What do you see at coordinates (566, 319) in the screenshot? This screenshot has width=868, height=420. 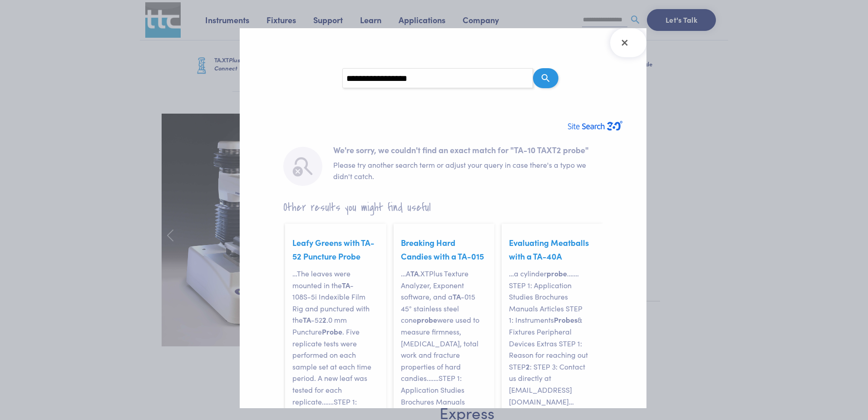 I see `span: Probes` at bounding box center [566, 319].